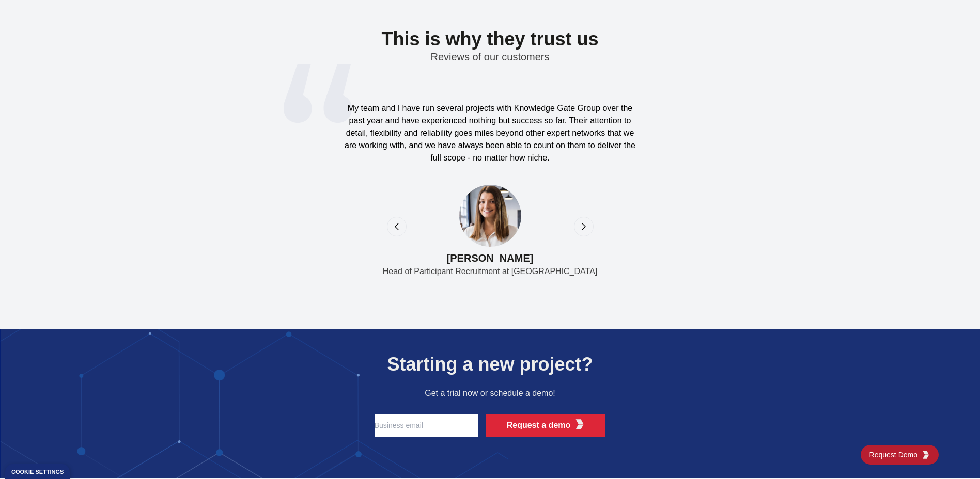  What do you see at coordinates (397, 226) in the screenshot?
I see `button: previous` at bounding box center [397, 226].